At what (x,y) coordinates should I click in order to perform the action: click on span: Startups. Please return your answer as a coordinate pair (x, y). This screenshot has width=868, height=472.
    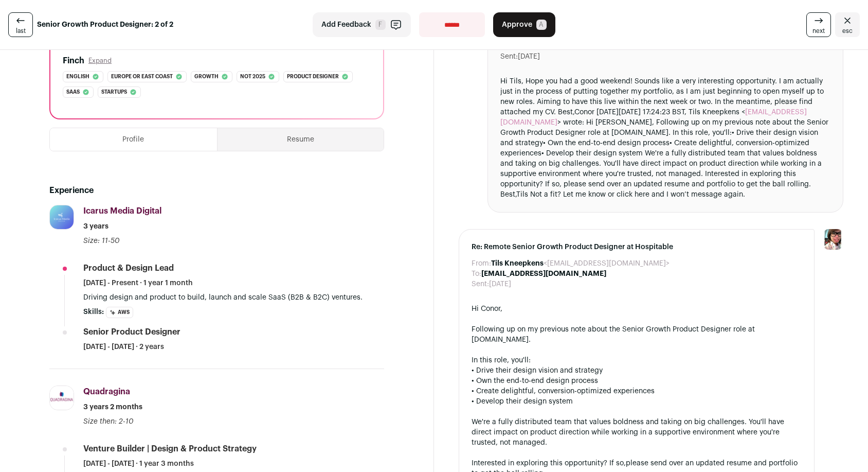
    Looking at the image, I should click on (114, 92).